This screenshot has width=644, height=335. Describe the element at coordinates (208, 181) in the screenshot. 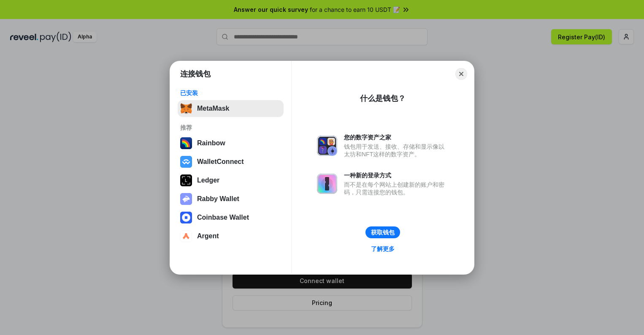

I see `div: Ledger` at that location.